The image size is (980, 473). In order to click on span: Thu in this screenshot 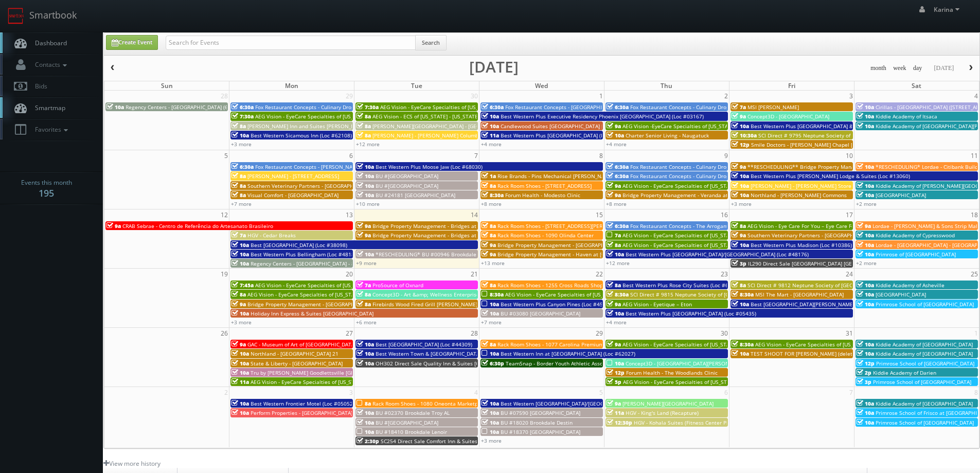, I will do `click(667, 86)`.